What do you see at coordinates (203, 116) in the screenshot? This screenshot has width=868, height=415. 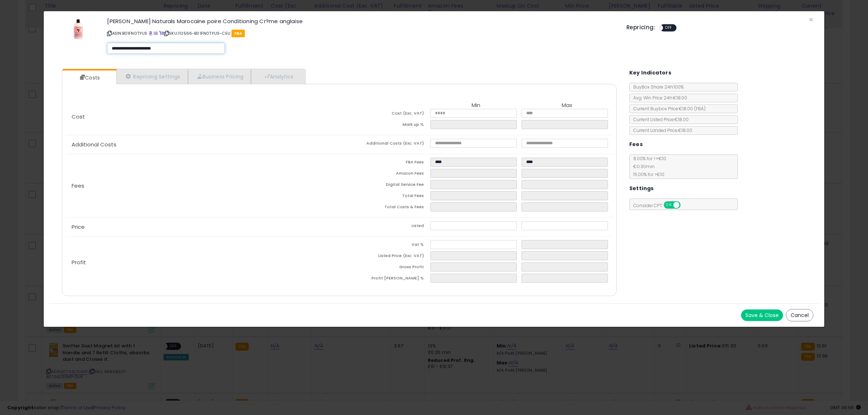 I see `p: Cost` at bounding box center [203, 116].